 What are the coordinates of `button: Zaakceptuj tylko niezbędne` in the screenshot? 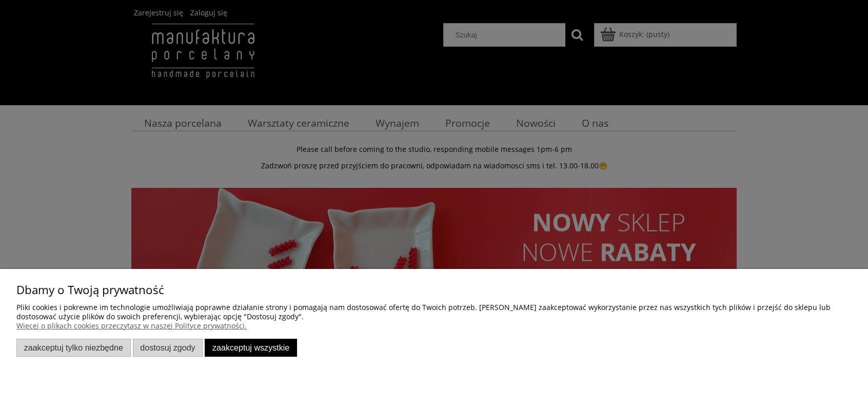 It's located at (73, 347).